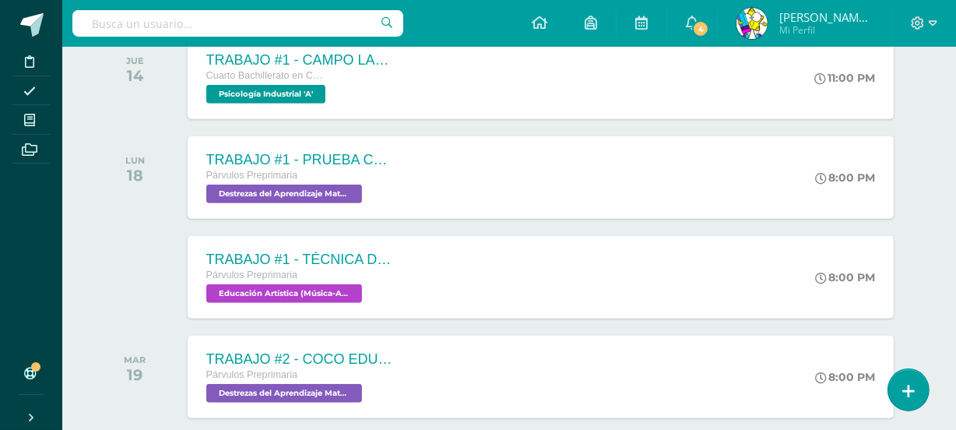  Describe the element at coordinates (846, 78) in the screenshot. I see `div: 11:00 PM` at that location.